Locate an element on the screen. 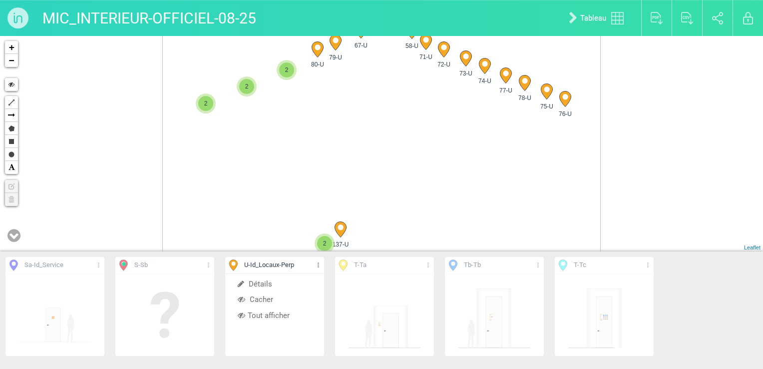 Image resolution: width=763 pixels, height=369 pixels. span: 79-U is located at coordinates (336, 57).